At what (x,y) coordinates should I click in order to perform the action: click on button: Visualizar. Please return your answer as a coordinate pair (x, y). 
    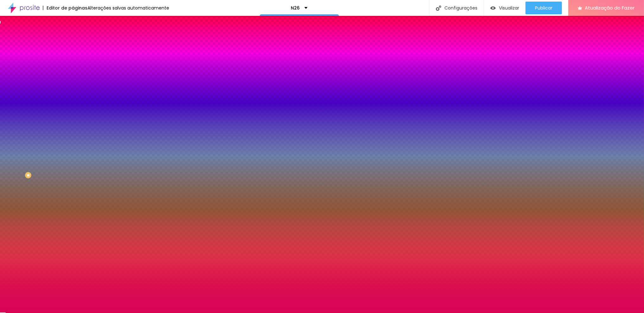
    Looking at the image, I should click on (505, 8).